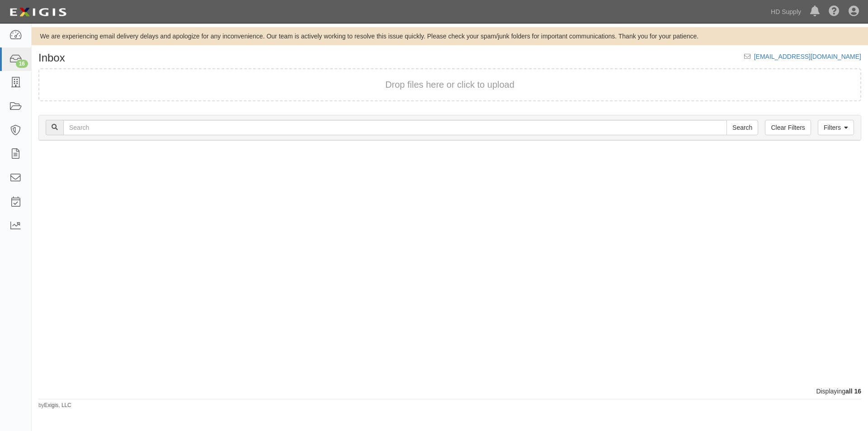  What do you see at coordinates (449, 36) in the screenshot?
I see `div: We are experiencing email delivery delays and apologize for any inconvenience. Our team is active...` at bounding box center [449, 36].